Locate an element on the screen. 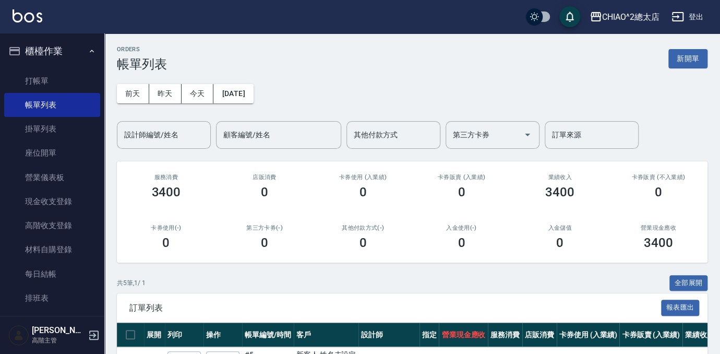 Image resolution: width=720 pixels, height=354 pixels. button: 今天 is located at coordinates (198, 93).